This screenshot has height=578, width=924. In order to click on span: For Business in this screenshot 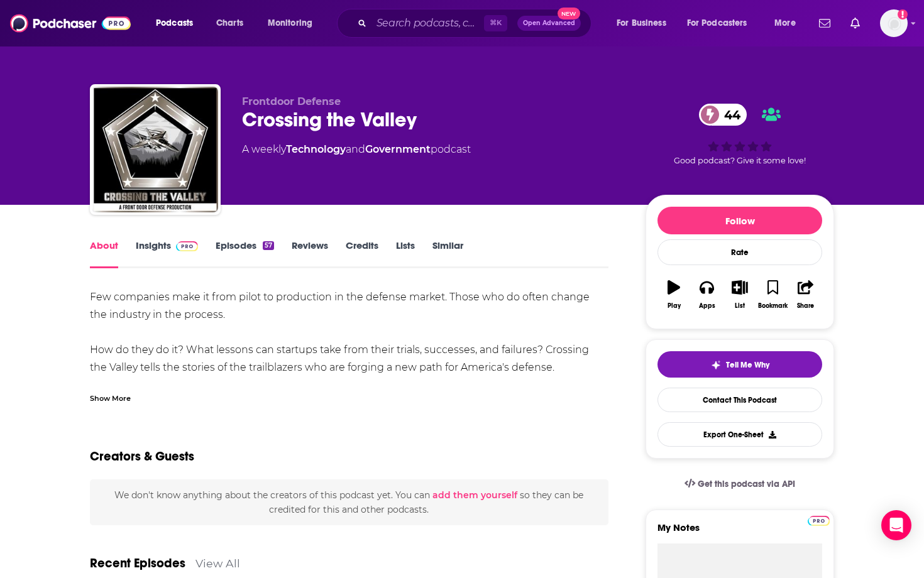, I will do `click(641, 23)`.